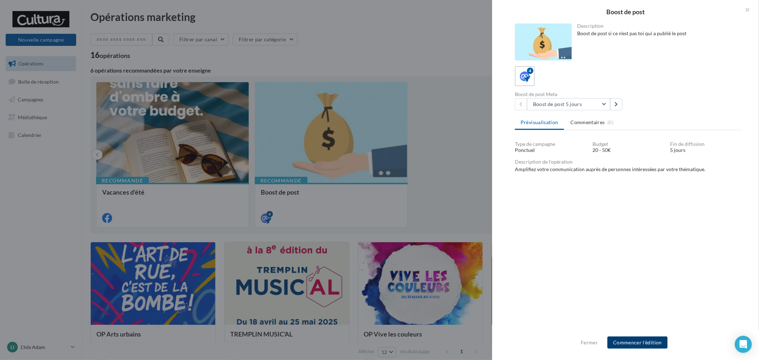 The width and height of the screenshot is (759, 360). I want to click on div: Fin de diffusion, so click(706, 144).